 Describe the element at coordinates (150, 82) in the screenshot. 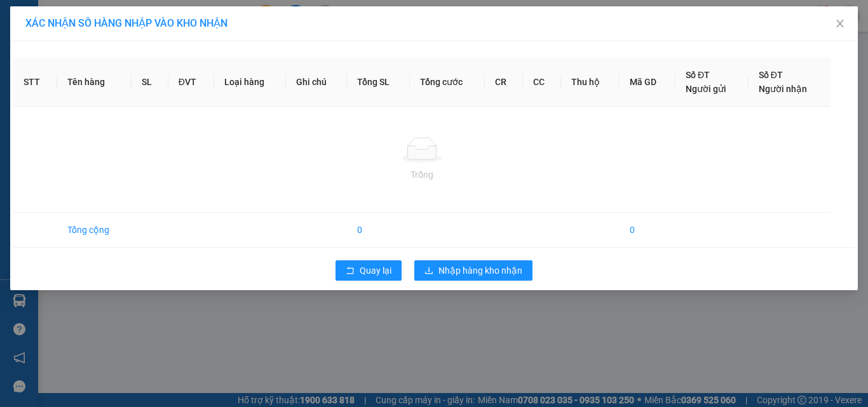

I see `th: SL` at that location.